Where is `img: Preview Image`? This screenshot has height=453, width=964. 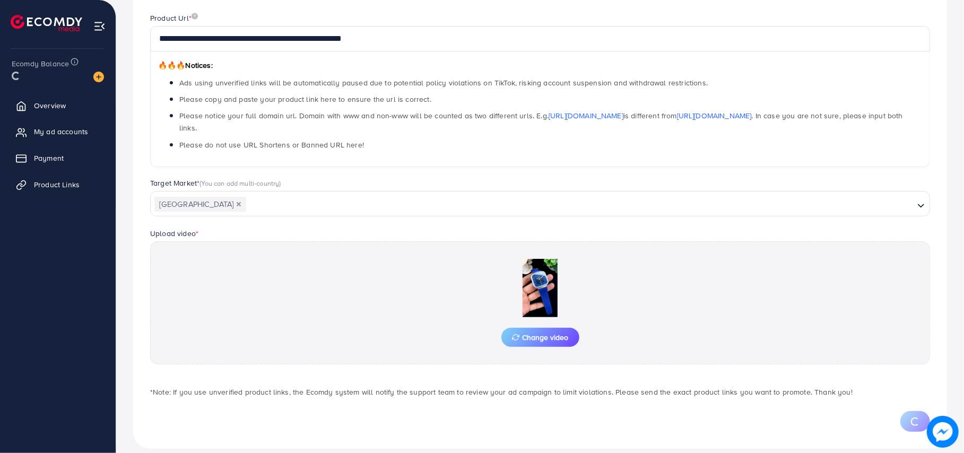
img: Preview Image is located at coordinates (540, 288).